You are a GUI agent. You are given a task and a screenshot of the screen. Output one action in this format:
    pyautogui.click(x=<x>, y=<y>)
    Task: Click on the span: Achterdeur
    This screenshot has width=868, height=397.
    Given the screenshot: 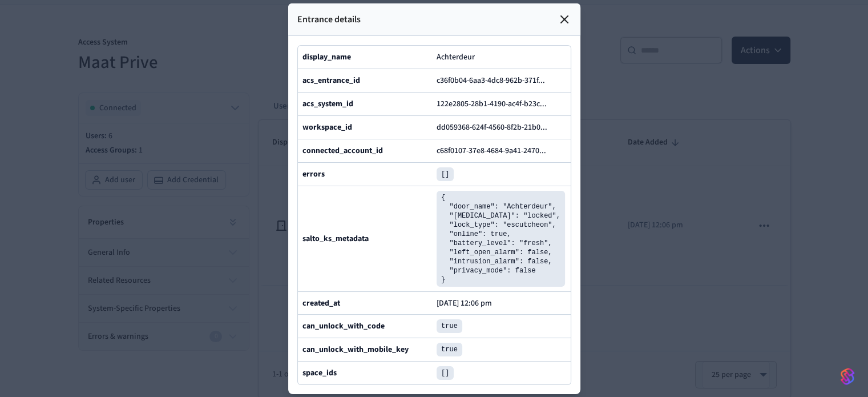 What is the action you would take?
    pyautogui.click(x=456, y=57)
    